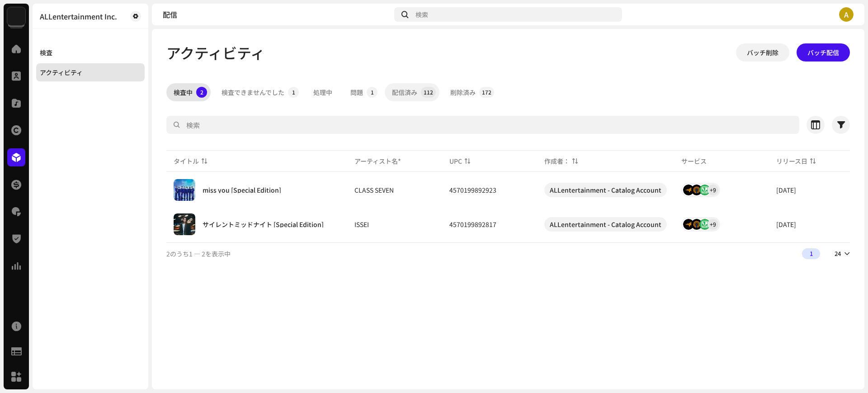  Describe the element at coordinates (483, 125) in the screenshot. I see `input: 検索` at that location.